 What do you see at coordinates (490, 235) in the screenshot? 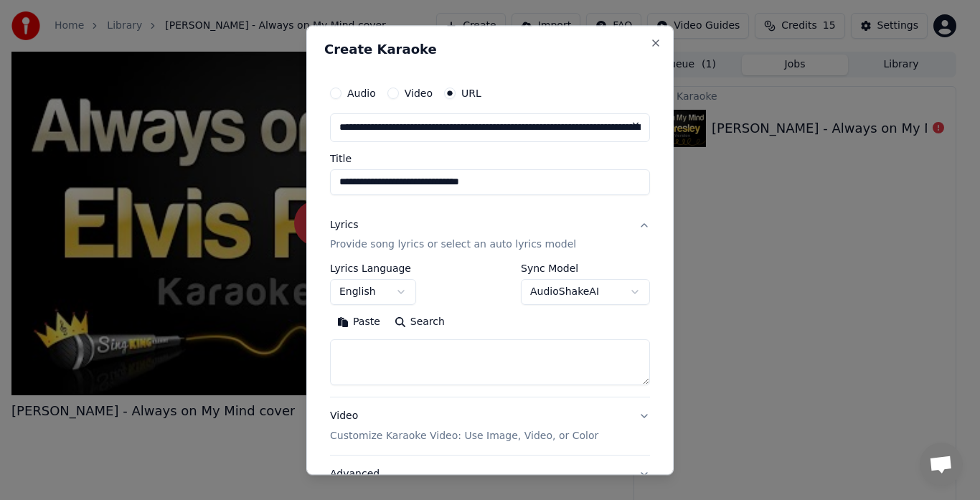
I see `button: LyricsProvide song lyrics or select an auto lyrics model` at bounding box center [490, 235].